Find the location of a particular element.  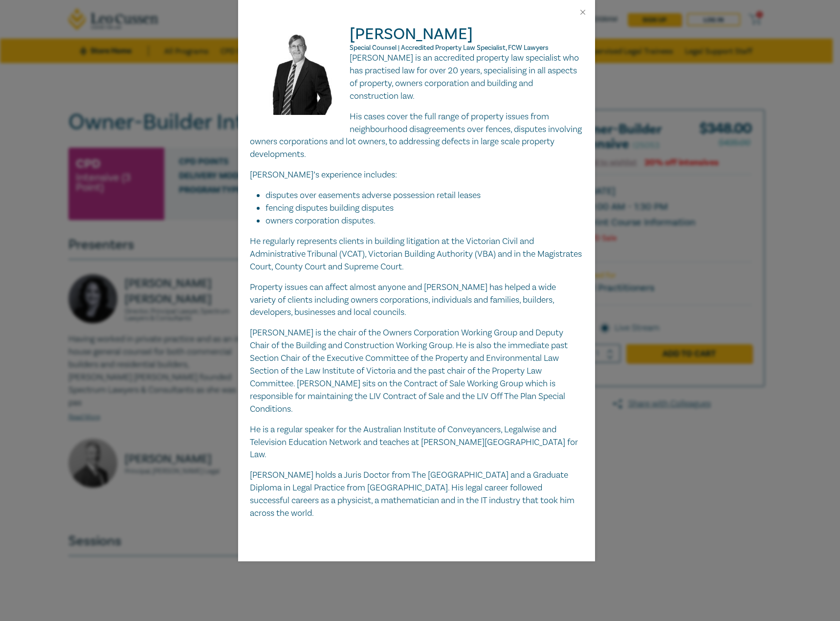

img: David McKenzie is located at coordinates (300, 75).